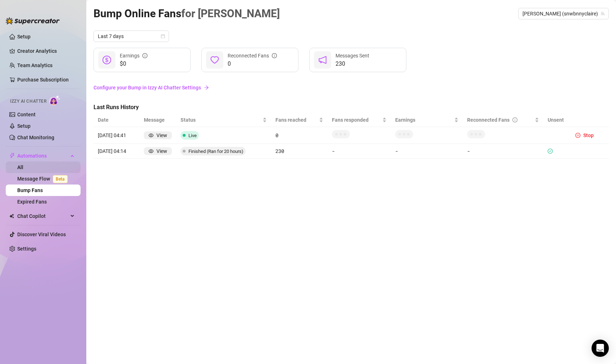 The image size is (616, 364). I want to click on span: Claire (snwbnnyclaire), so click(564, 13).